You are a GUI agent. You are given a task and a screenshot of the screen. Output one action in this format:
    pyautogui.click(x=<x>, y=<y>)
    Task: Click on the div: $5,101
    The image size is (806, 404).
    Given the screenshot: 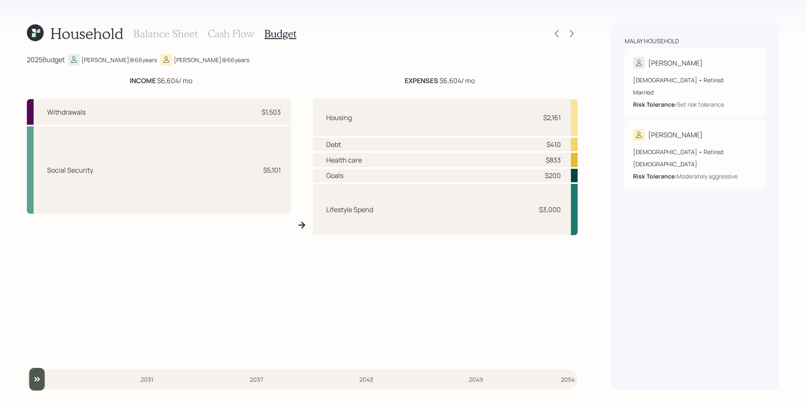 What is the action you would take?
    pyautogui.click(x=272, y=170)
    